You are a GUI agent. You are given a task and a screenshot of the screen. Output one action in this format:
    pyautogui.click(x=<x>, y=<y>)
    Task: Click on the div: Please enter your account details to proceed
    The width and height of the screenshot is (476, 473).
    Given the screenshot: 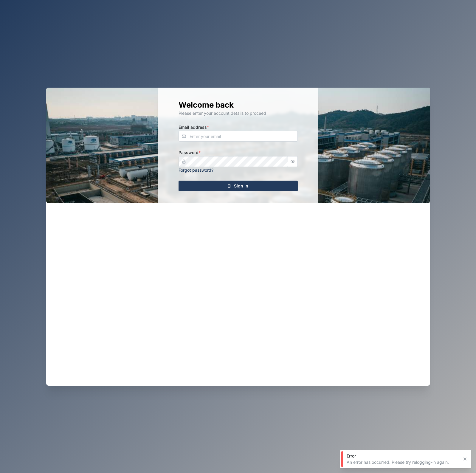 What is the action you would take?
    pyautogui.click(x=238, y=113)
    